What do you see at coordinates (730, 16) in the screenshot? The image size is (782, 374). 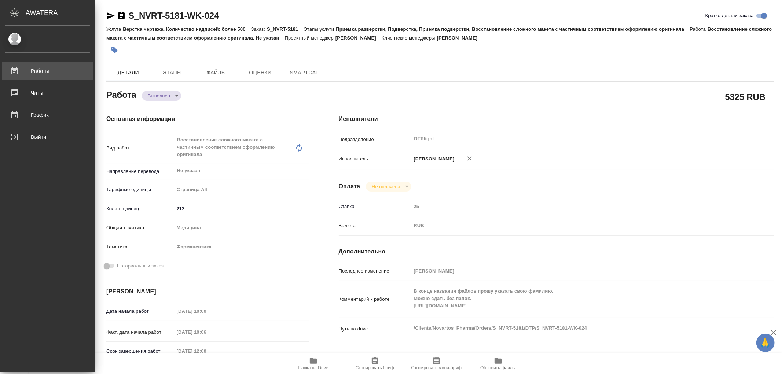 I see `span: Кратко детали заказа` at bounding box center [730, 16].